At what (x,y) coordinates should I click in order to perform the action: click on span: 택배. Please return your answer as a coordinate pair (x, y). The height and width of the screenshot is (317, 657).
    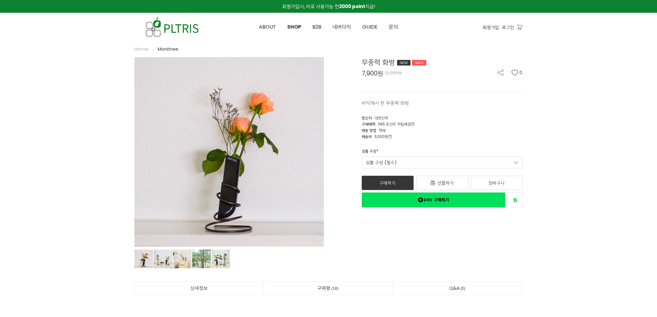
    Looking at the image, I should click on (382, 130).